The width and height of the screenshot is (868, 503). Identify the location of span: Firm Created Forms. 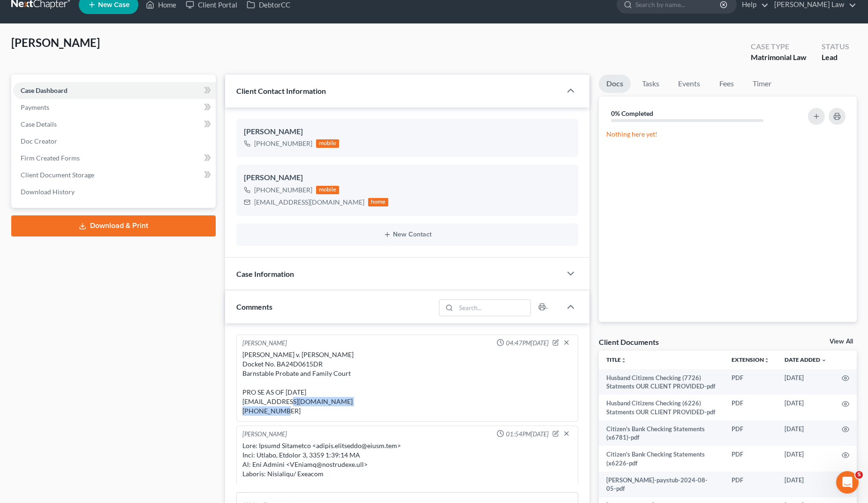
(50, 158).